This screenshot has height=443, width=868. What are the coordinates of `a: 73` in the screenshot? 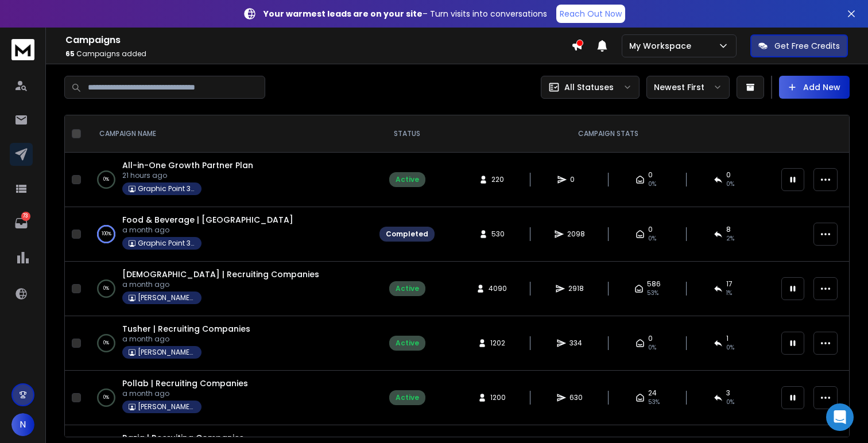 It's located at (21, 223).